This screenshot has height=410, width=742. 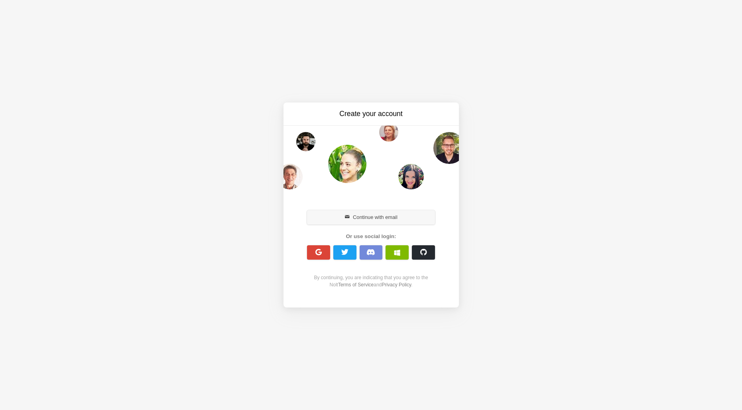 What do you see at coordinates (371, 237) in the screenshot?
I see `div: Or use social login:` at bounding box center [371, 237].